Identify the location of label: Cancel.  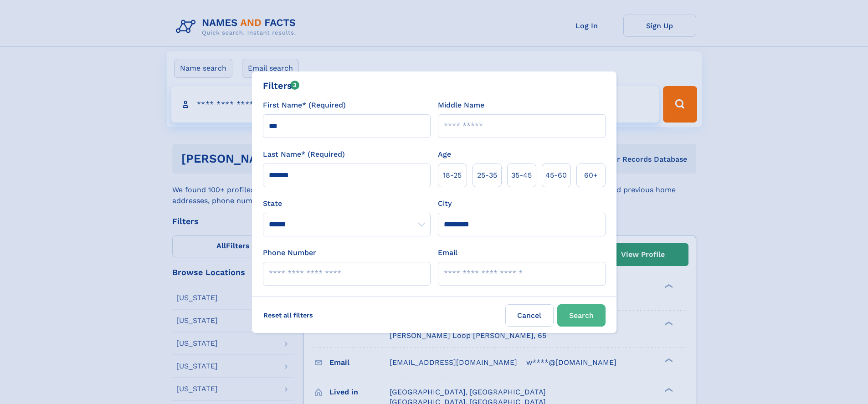
(530, 315).